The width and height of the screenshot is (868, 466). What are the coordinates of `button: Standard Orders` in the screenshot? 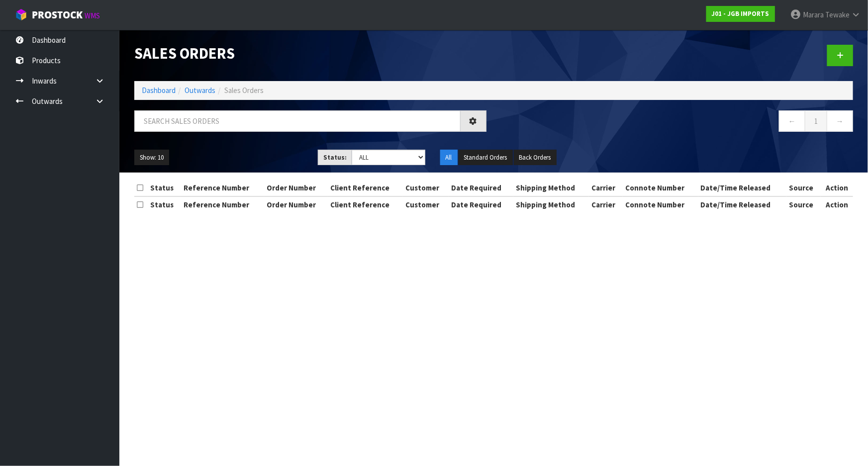 It's located at (486, 157).